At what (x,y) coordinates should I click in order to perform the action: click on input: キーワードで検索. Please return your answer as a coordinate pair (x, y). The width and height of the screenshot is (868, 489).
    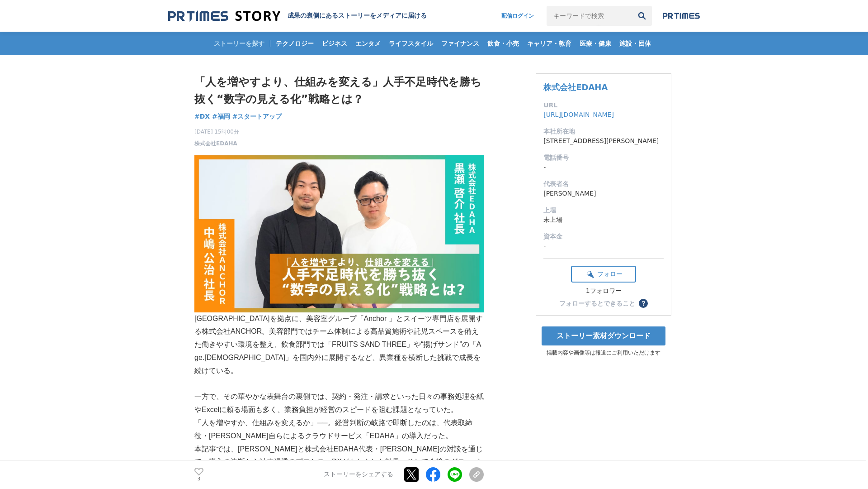
    Looking at the image, I should click on (589, 16).